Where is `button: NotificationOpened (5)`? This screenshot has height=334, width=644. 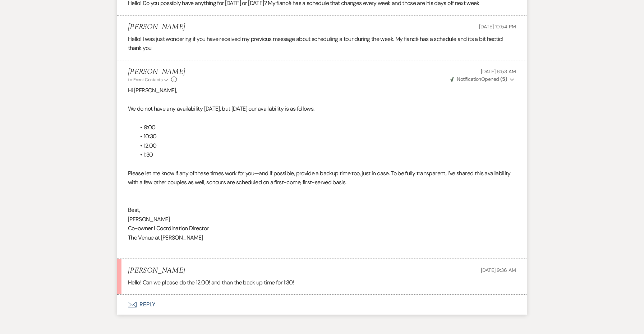
button: NotificationOpened (5) is located at coordinates (483, 79).